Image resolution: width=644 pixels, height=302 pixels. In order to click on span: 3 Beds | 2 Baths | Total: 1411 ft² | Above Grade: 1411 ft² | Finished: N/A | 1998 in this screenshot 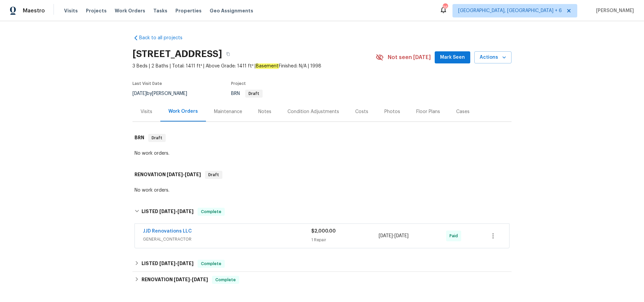, I will do `click(254, 66)`.